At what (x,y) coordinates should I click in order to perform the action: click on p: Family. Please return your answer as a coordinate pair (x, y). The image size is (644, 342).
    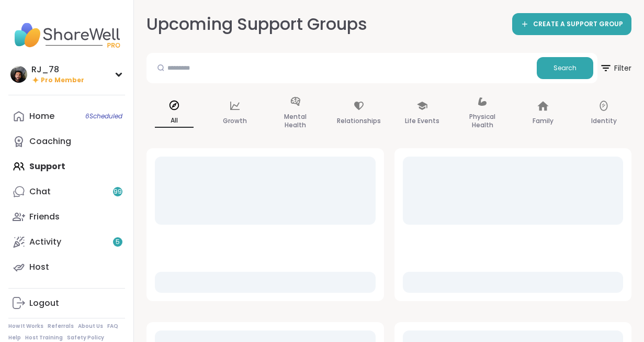
    Looking at the image, I should click on (543, 121).